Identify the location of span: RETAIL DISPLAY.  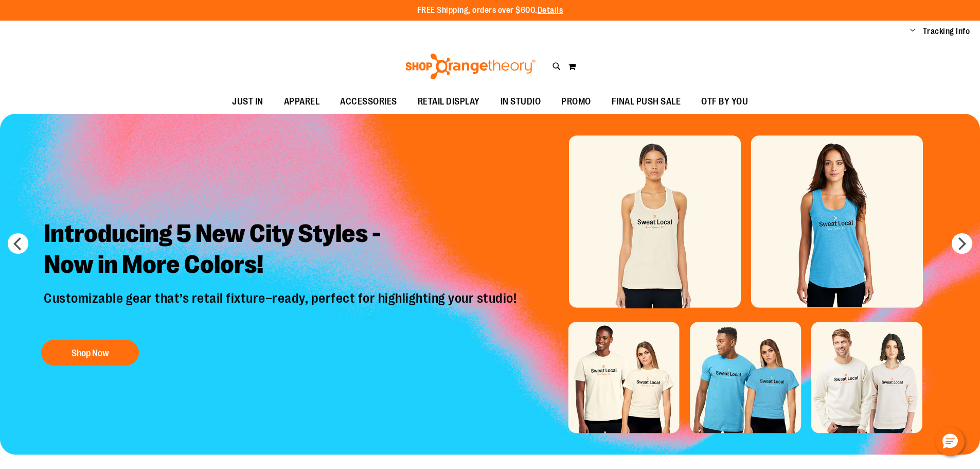
(449, 101).